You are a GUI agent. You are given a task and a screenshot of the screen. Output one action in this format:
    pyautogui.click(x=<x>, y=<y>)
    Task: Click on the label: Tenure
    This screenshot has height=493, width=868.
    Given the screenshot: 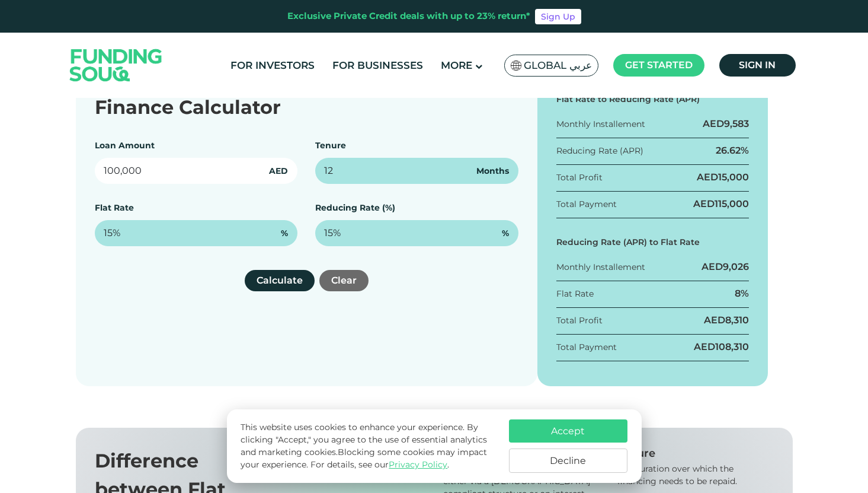 What is the action you would take?
    pyautogui.click(x=331, y=146)
    